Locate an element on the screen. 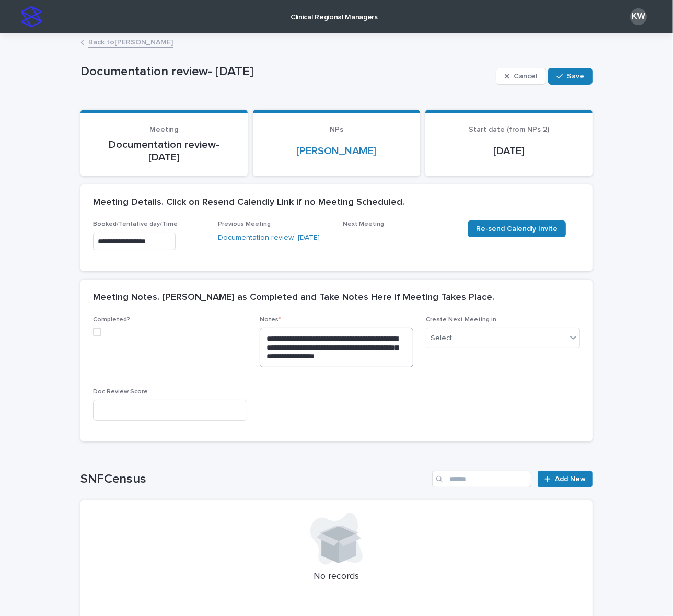 Image resolution: width=673 pixels, height=616 pixels. span: Re-send Calendly Invite is located at coordinates (516, 229).